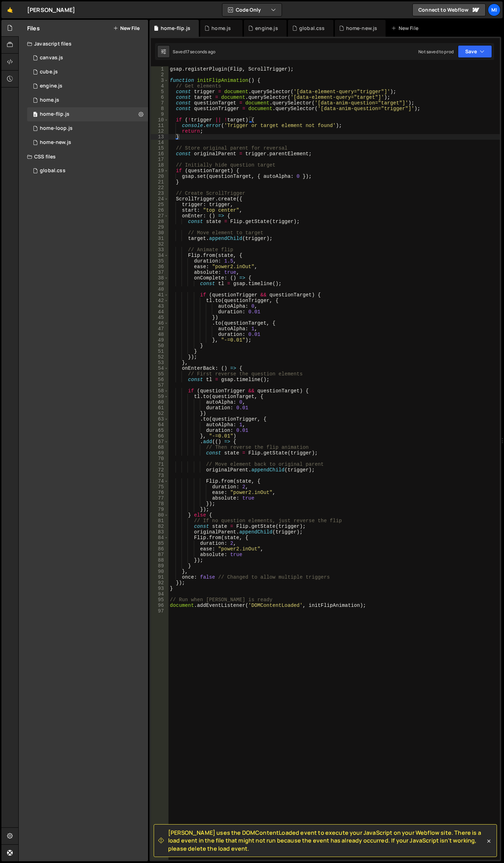  Describe the element at coordinates (160, 380) in the screenshot. I see `div: 56` at that location.